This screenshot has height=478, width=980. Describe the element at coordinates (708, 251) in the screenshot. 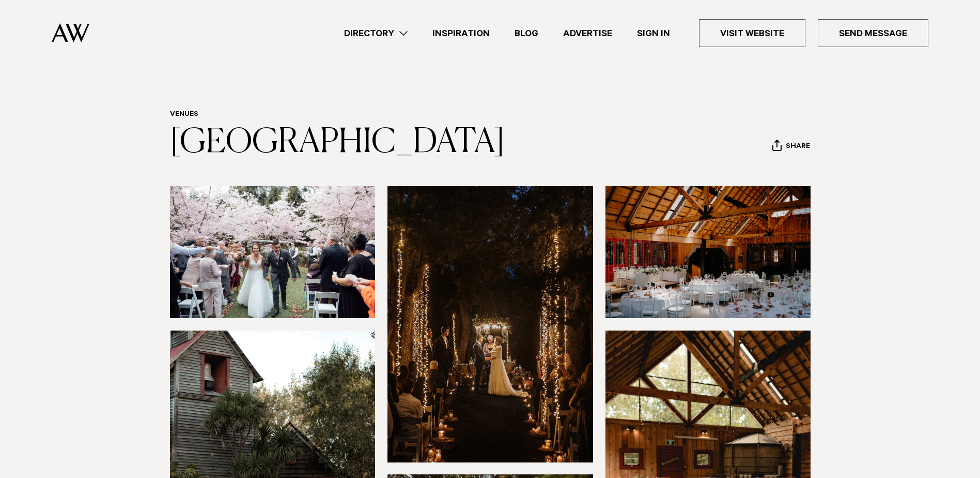

I see `a: rustic barn wedding venue auckland` at that location.